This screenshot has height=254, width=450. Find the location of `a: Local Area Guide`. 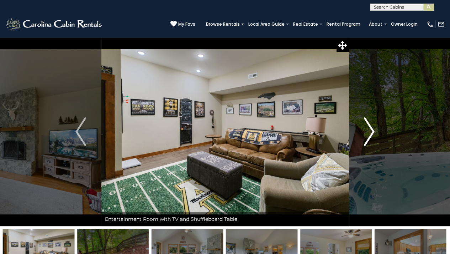

a: Local Area Guide is located at coordinates (267, 24).